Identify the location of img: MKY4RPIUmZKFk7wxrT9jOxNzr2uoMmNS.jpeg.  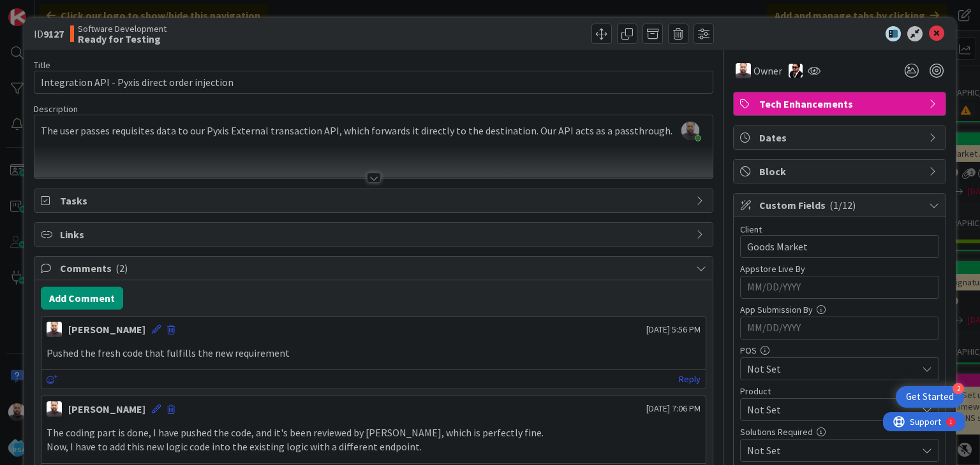
(690, 131).